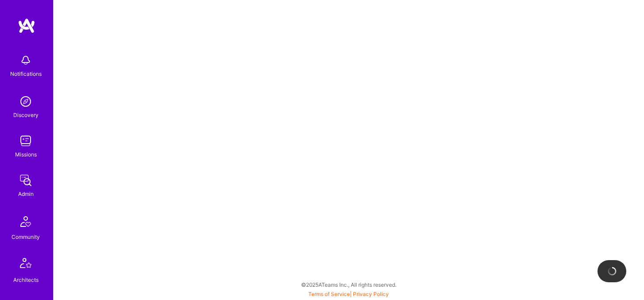 This screenshot has height=300, width=644. I want to click on img: bell, so click(26, 60).